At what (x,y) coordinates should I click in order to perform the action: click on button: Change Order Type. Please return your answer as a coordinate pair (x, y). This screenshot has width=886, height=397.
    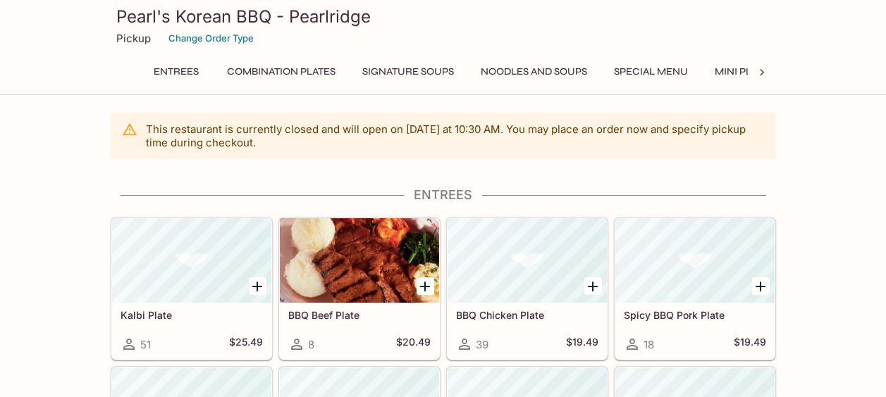
    Looking at the image, I should click on (211, 38).